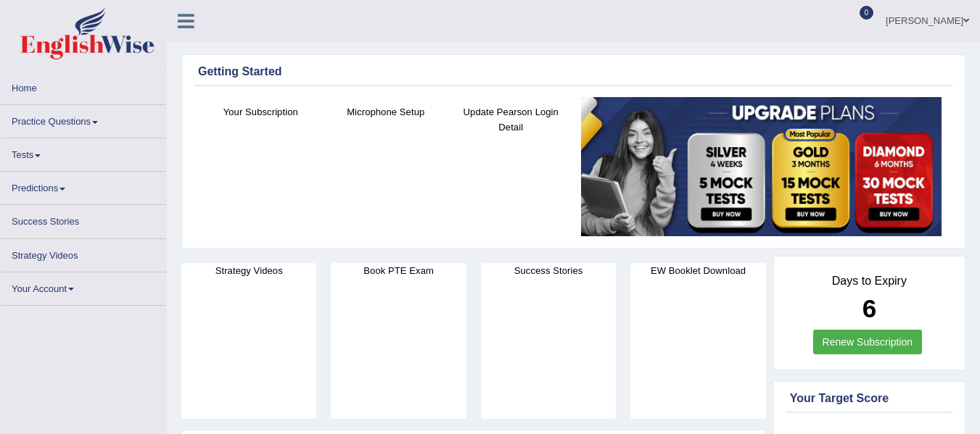  What do you see at coordinates (548, 270) in the screenshot?
I see `h4: Success Stories` at bounding box center [548, 270].